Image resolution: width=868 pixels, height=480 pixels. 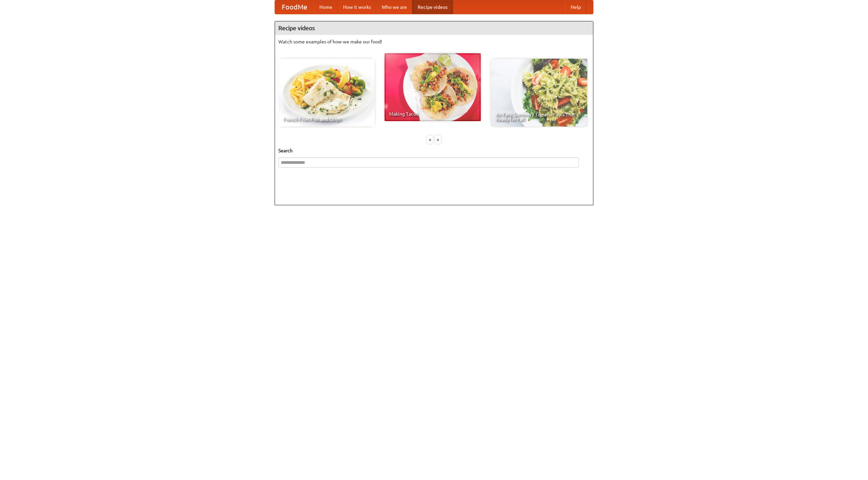 What do you see at coordinates (434, 42) in the screenshot?
I see `p: Watch some examples of how we make our food!` at bounding box center [434, 42].